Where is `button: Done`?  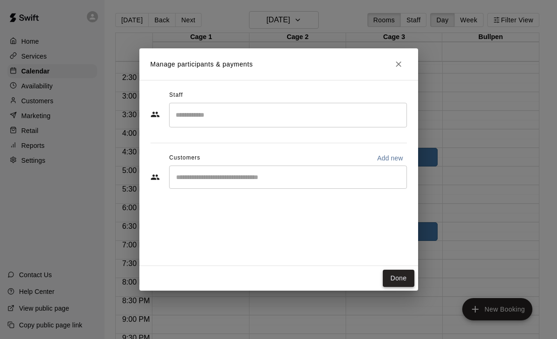
button: Done is located at coordinates (398, 278).